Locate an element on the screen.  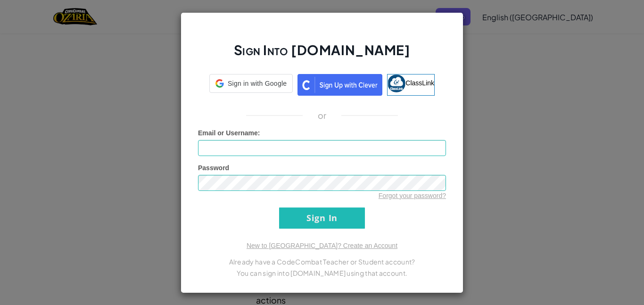
p: or is located at coordinates (322, 116).